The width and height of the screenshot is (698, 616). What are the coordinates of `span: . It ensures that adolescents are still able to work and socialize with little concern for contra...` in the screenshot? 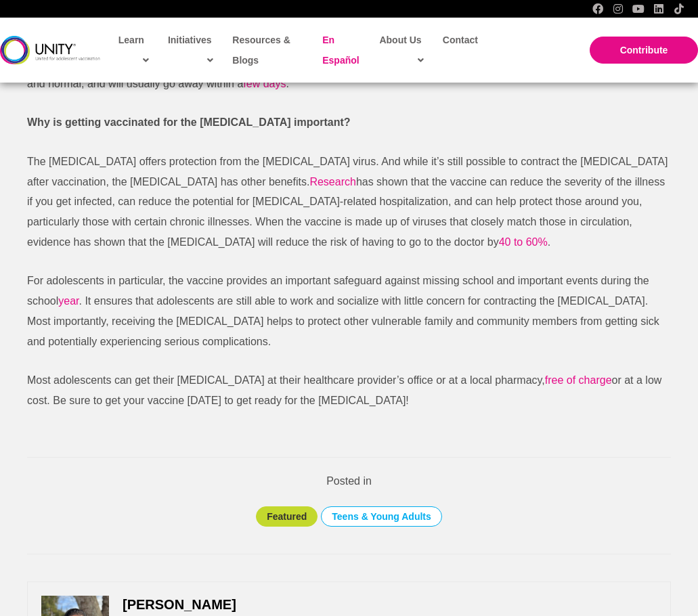 It's located at (343, 321).